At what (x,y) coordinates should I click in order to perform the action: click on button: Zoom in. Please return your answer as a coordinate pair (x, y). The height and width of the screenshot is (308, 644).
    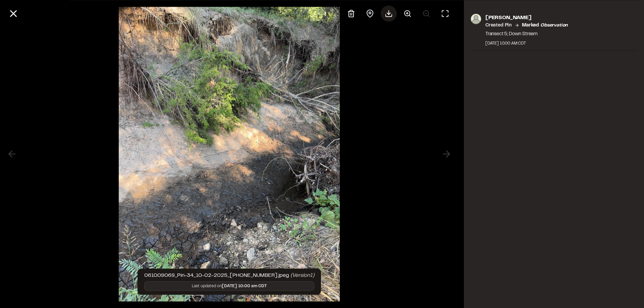
    Looking at the image, I should click on (407, 13).